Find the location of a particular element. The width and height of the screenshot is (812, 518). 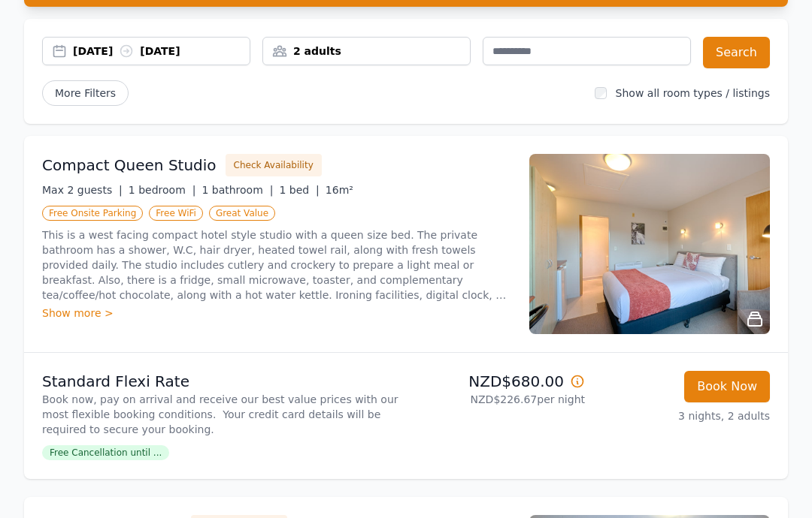

span: 1 bedroom | is located at coordinates (163, 190).